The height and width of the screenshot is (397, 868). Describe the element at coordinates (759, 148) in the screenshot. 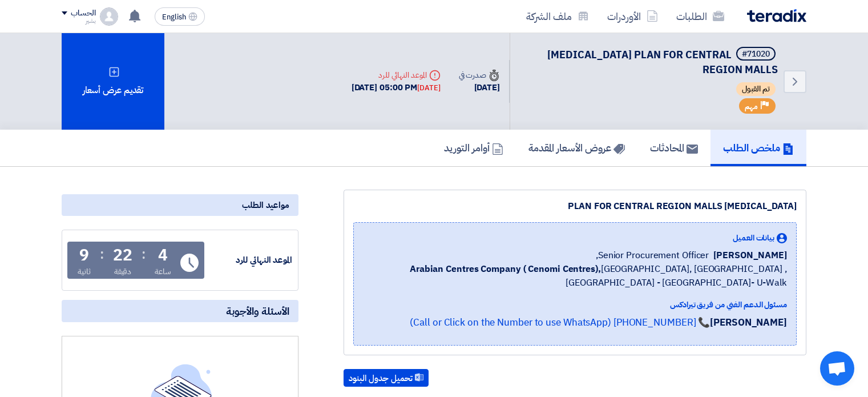

I see `a: ملخص الطلب` at that location.